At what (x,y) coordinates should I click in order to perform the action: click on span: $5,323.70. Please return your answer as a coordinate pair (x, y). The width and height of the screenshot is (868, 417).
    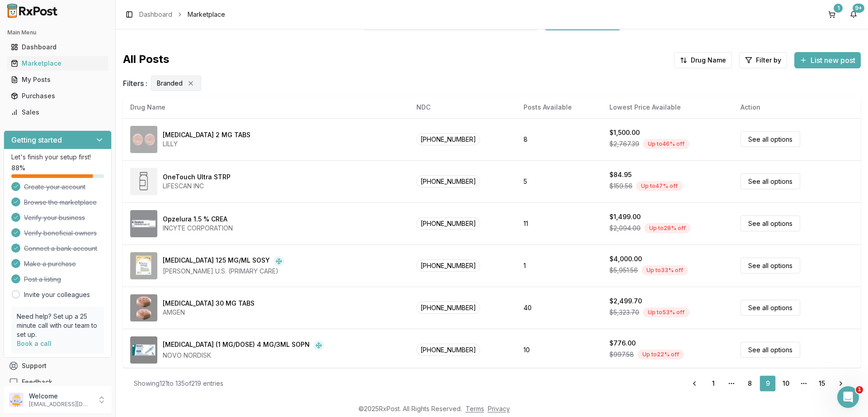
    Looking at the image, I should click on (624, 312).